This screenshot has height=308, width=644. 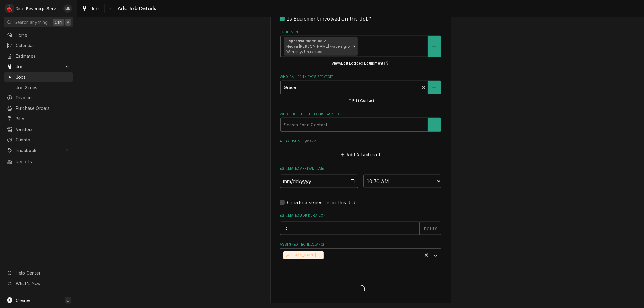 I want to click on select: Time Select, so click(x=403, y=182).